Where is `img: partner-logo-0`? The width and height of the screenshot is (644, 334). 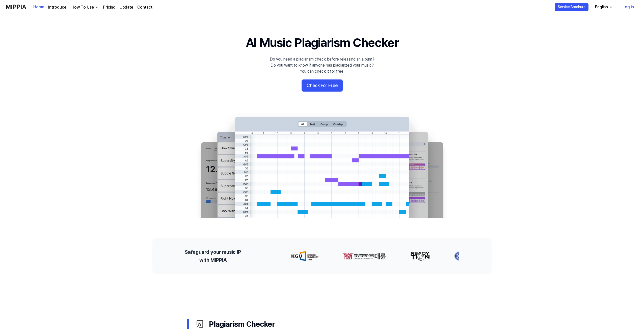
img: partner-logo-0 is located at coordinates (265, 256).